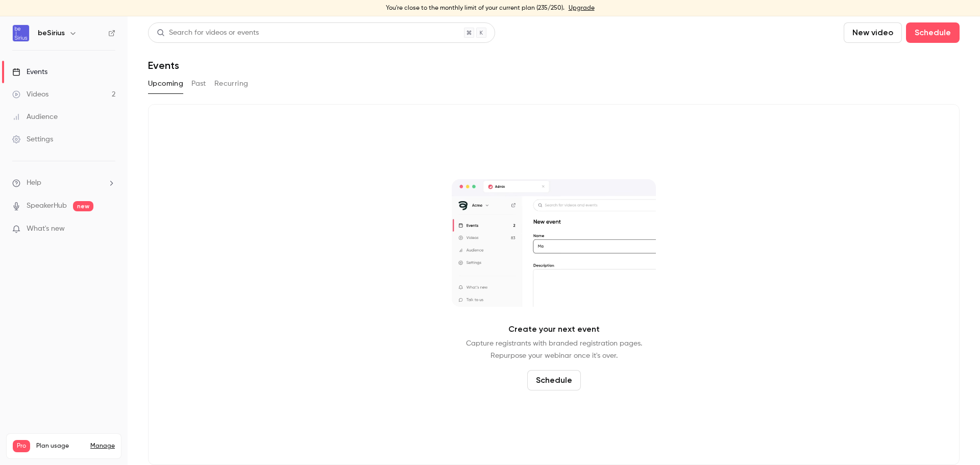 This screenshot has height=465, width=980. Describe the element at coordinates (554, 350) in the screenshot. I see `p: Capture registrants with branded registration pages. Repurpose your webinar once it's over.` at that location.